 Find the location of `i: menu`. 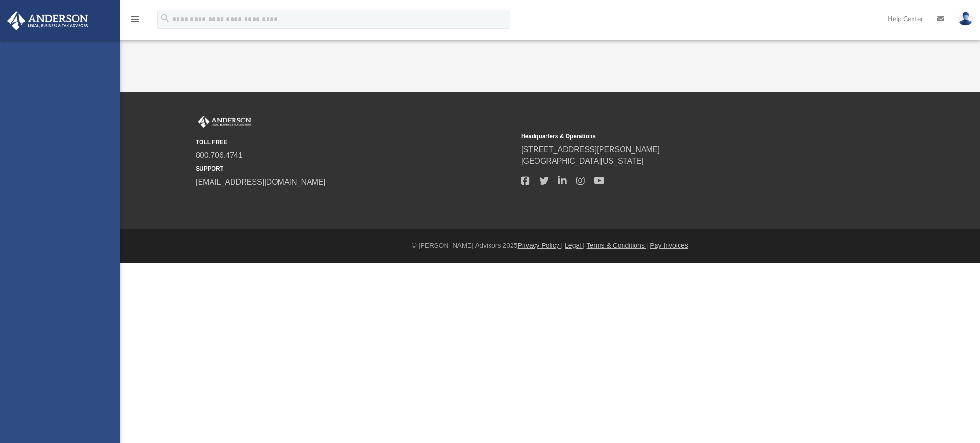

i: menu is located at coordinates (135, 19).